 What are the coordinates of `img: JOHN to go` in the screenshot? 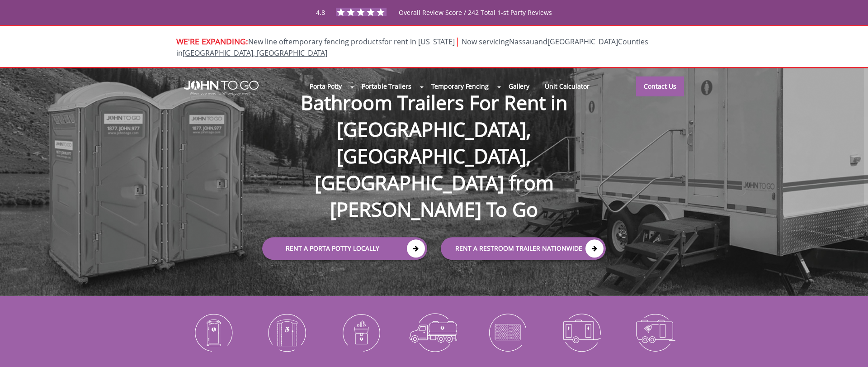 It's located at (221, 88).